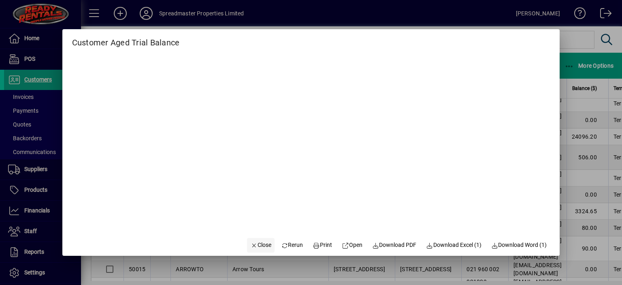  Describe the element at coordinates (322, 245) in the screenshot. I see `button: Print` at that location.